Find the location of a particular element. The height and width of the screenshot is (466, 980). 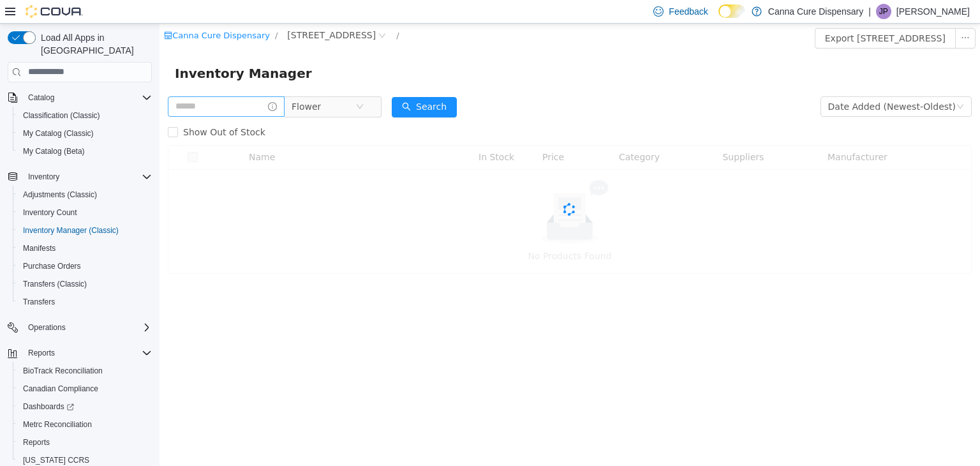

a: Classification (Classic) is located at coordinates (62, 116).